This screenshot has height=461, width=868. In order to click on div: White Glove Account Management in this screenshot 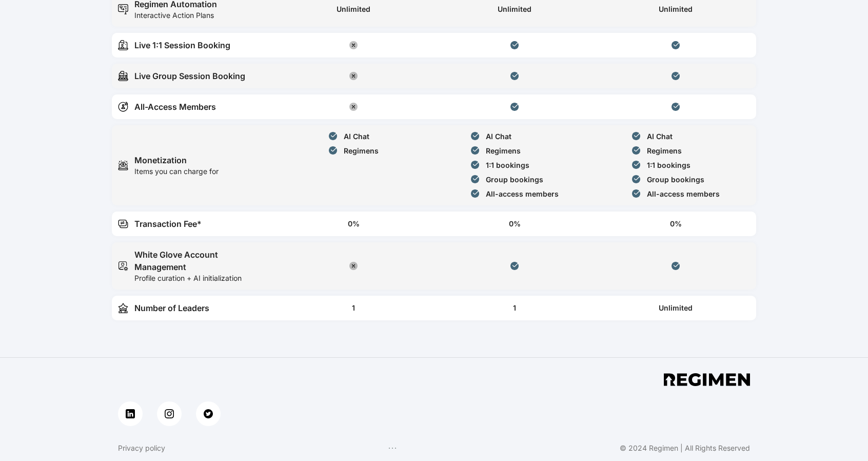, I will do `click(201, 261)`.